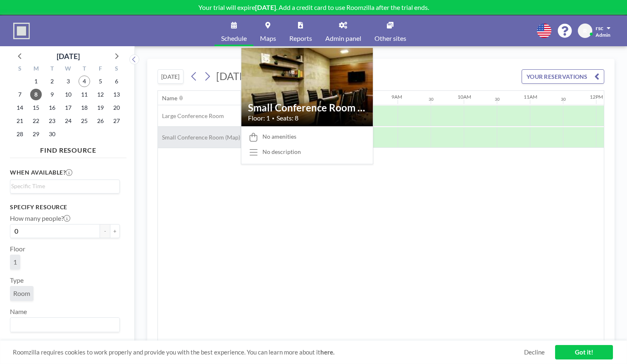  Describe the element at coordinates (563, 76) in the screenshot. I see `button: YOUR RESERVATIONS` at that location.